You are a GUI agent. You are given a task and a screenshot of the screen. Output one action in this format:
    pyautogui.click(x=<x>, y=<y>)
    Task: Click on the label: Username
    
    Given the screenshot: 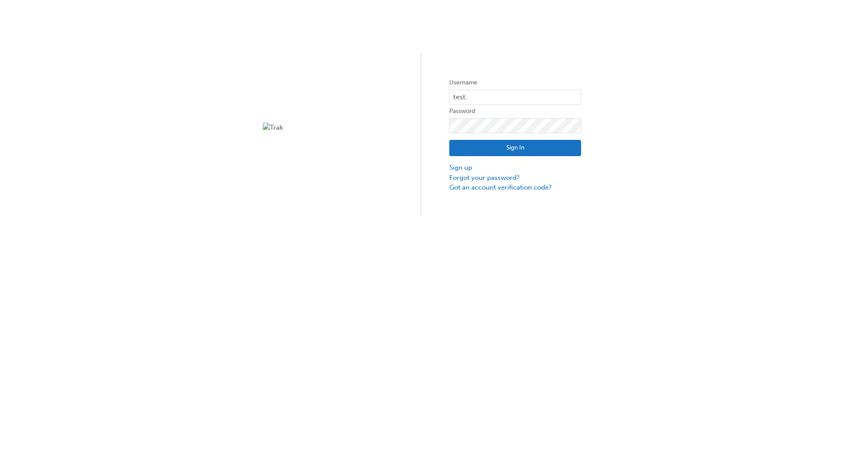 What is the action you would take?
    pyautogui.click(x=515, y=83)
    